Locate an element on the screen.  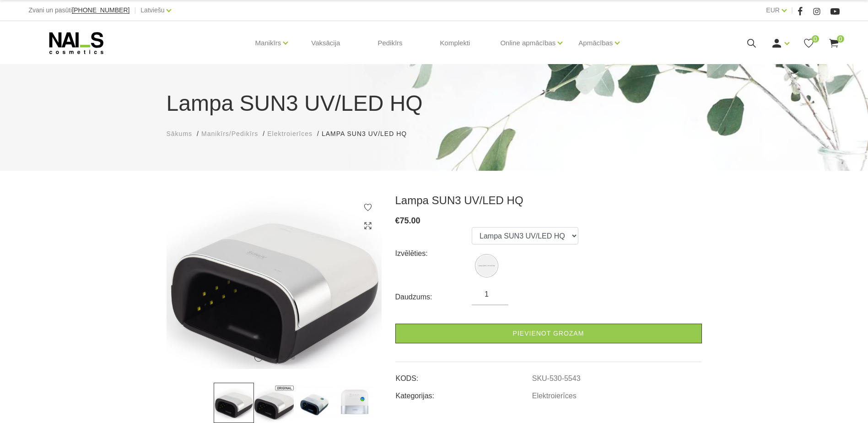
a: Vaksācija is located at coordinates (326, 43).